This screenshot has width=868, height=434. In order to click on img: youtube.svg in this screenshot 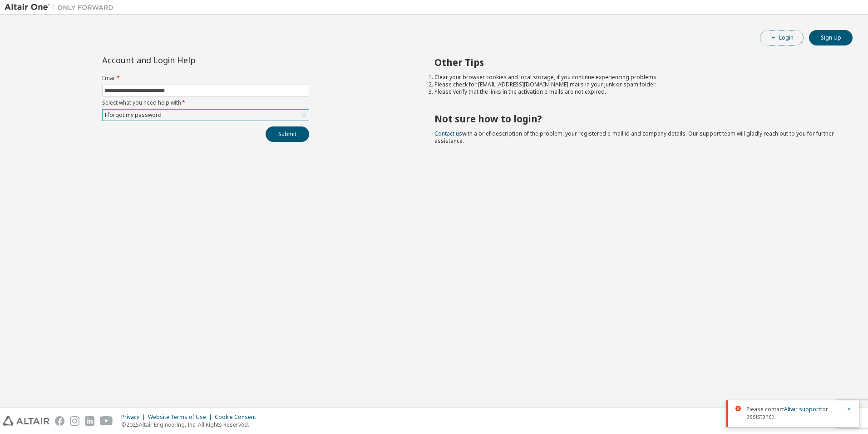, I will do `click(106, 421)`.